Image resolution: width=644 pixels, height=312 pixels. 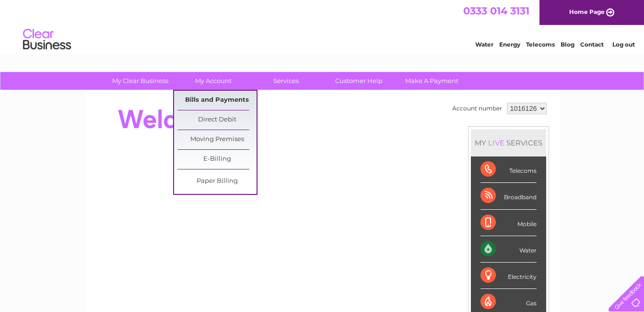 What do you see at coordinates (508, 249) in the screenshot?
I see `div: Water` at bounding box center [508, 249].